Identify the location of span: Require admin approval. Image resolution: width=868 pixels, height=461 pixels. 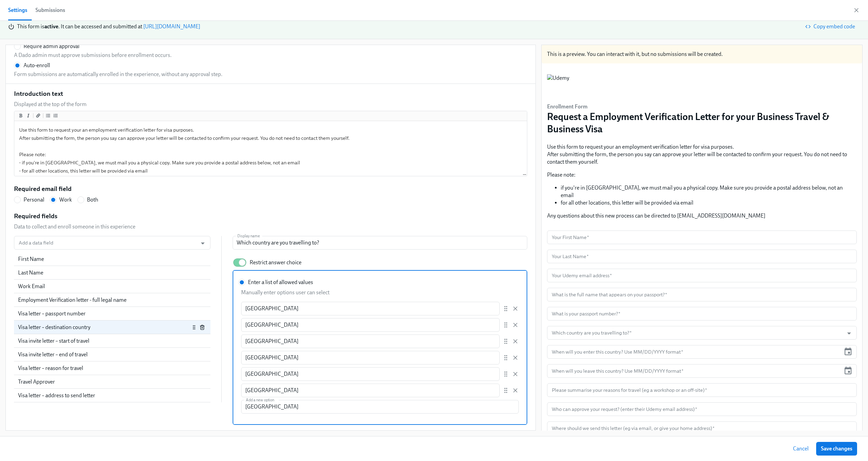
(52, 46).